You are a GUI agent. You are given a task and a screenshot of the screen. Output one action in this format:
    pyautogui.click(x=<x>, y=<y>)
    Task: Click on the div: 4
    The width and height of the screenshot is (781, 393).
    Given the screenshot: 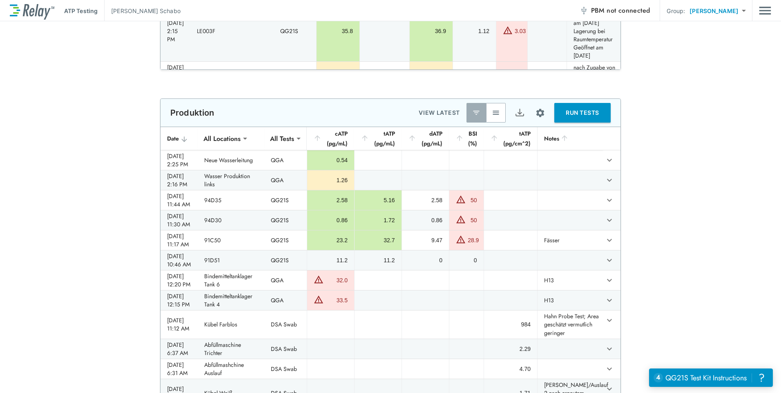 What is the action you would take?
    pyautogui.click(x=9, y=9)
    